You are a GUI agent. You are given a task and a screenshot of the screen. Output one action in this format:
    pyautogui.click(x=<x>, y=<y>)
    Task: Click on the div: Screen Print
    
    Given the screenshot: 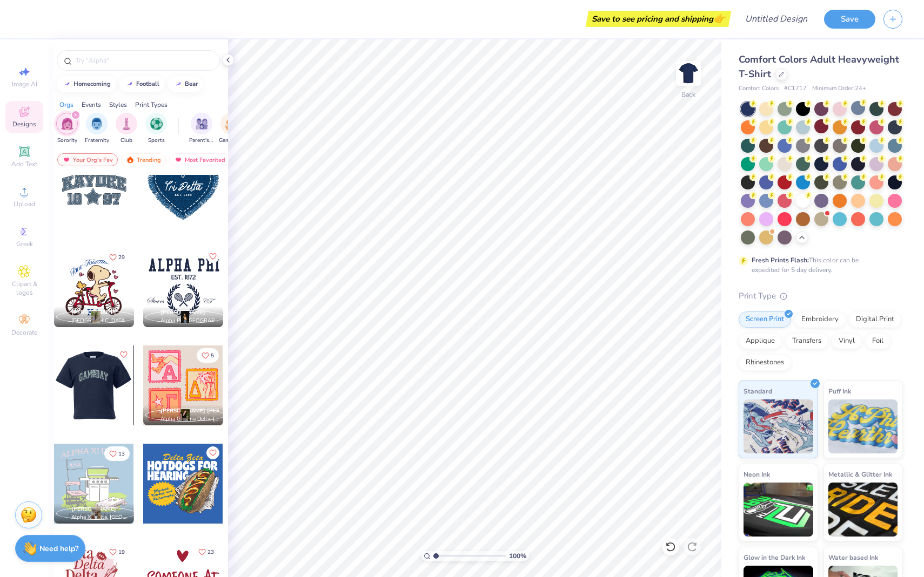 What is the action you would take?
    pyautogui.click(x=765, y=319)
    